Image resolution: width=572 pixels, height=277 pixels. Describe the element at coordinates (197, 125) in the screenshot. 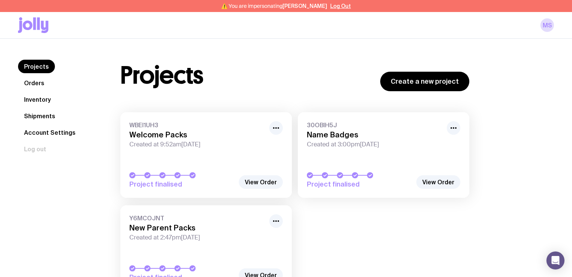

I see `span: WBEI1UH3` at that location.